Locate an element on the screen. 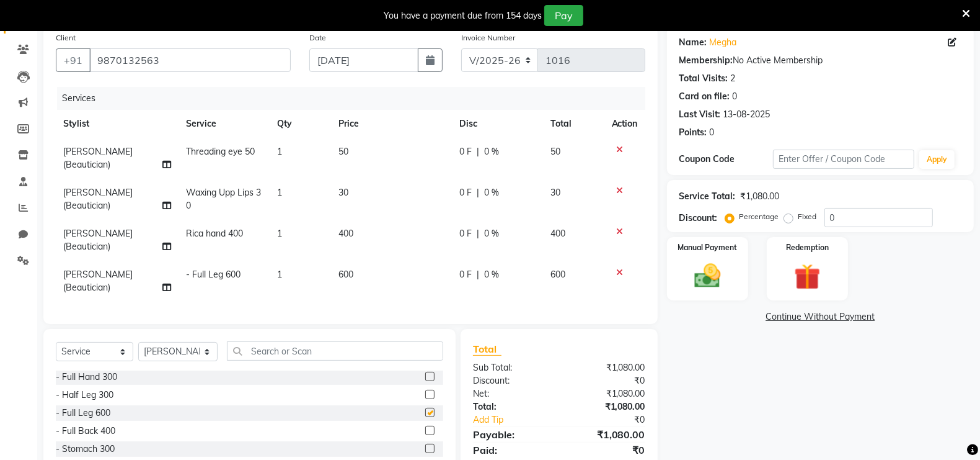 This screenshot has height=460, width=980. div: - Stomach 300 is located at coordinates (85, 448).